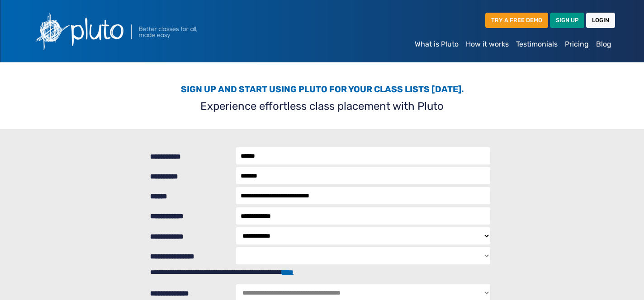 This screenshot has height=300, width=644. Describe the element at coordinates (137, 31) in the screenshot. I see `img: Pluto logo with the text Better classes for all, made easy` at that location.